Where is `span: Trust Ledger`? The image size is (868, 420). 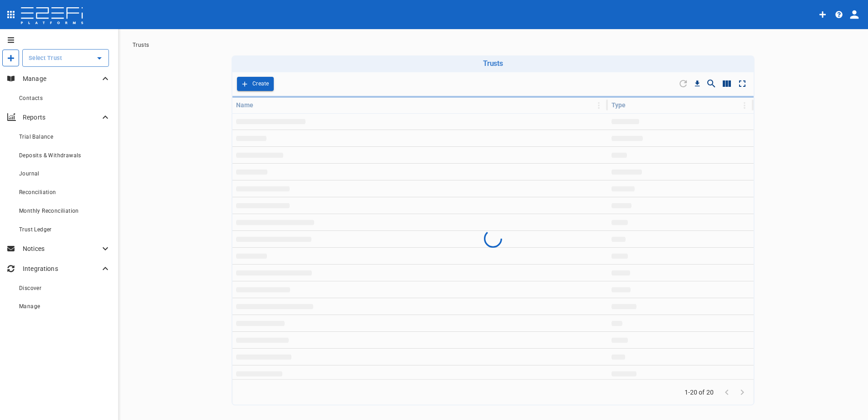
span: Trust Ledger is located at coordinates (35, 229).